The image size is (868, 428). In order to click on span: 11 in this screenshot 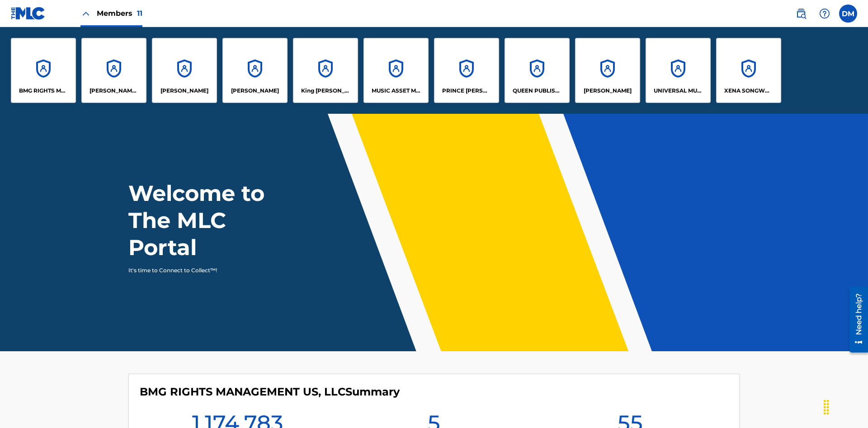, I will do `click(140, 13)`.